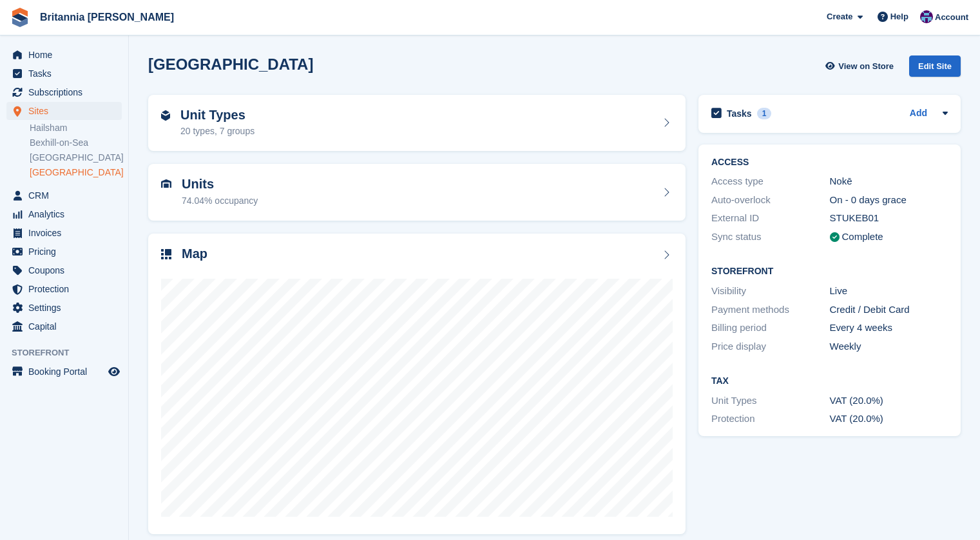 Image resolution: width=980 pixels, height=540 pixels. I want to click on span: Capital, so click(67, 326).